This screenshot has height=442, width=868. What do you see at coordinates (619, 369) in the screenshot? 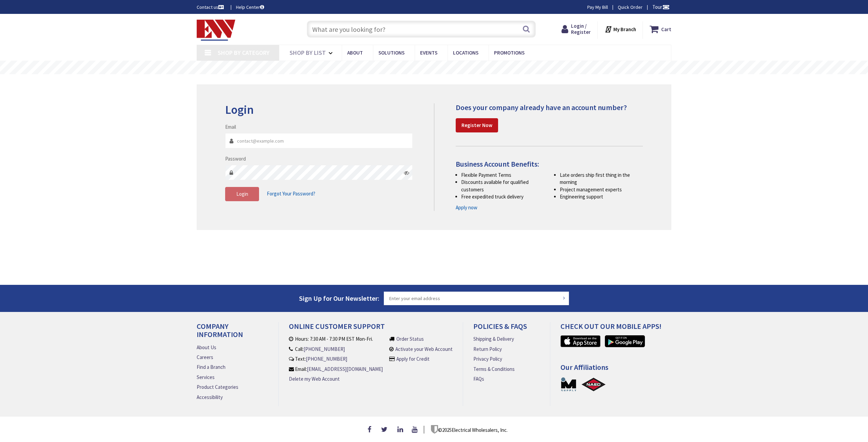
I see `h4: Our Affiliations` at bounding box center [619, 369].